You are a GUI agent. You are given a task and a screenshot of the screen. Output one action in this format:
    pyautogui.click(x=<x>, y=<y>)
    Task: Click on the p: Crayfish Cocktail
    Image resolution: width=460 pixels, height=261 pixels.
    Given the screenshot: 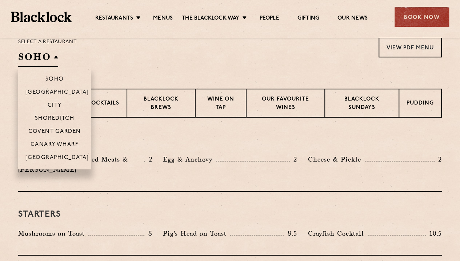 What is the action you would take?
    pyautogui.click(x=337, y=234)
    